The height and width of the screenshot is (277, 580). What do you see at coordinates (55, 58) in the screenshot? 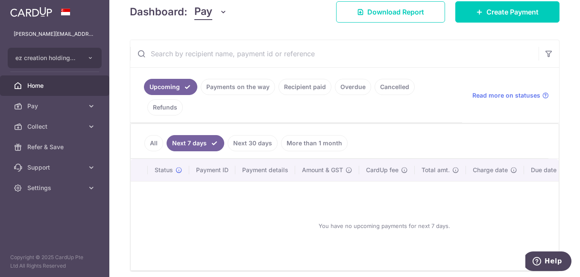
I see `button: ez creation holdings pte ltd` at bounding box center [55, 58].